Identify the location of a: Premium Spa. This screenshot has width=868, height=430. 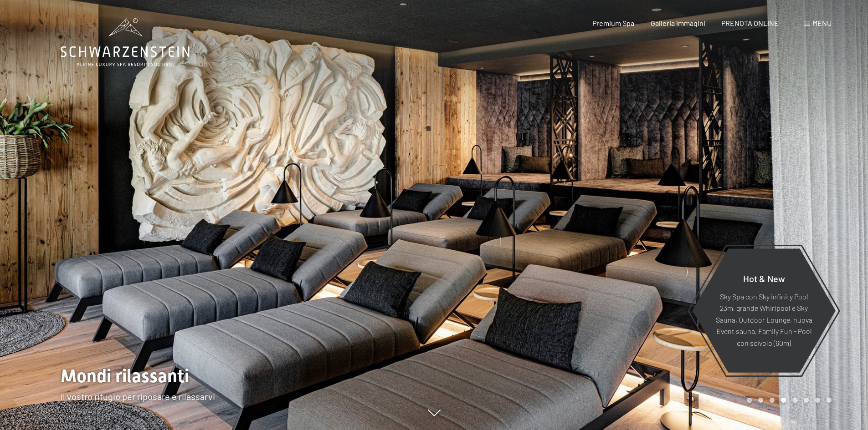
(614, 23).